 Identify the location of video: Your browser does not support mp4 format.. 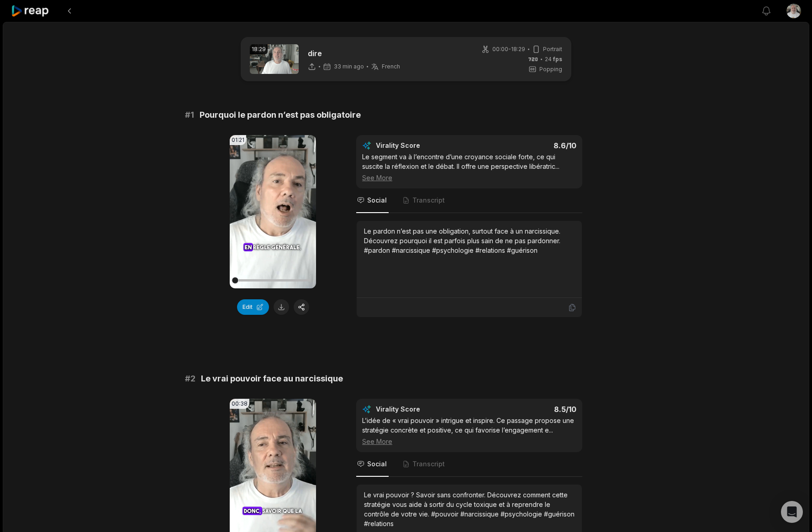
(272, 212).